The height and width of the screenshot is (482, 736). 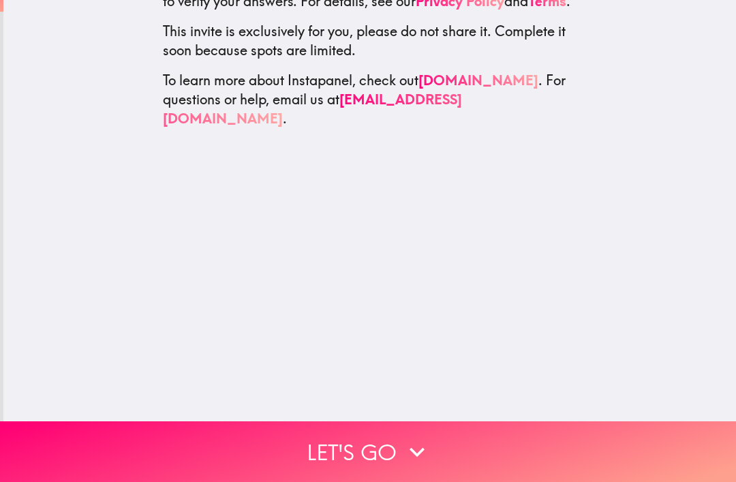 I want to click on p: To learn more about Instapanel, check out . For questions or help, email us at ., so click(x=370, y=99).